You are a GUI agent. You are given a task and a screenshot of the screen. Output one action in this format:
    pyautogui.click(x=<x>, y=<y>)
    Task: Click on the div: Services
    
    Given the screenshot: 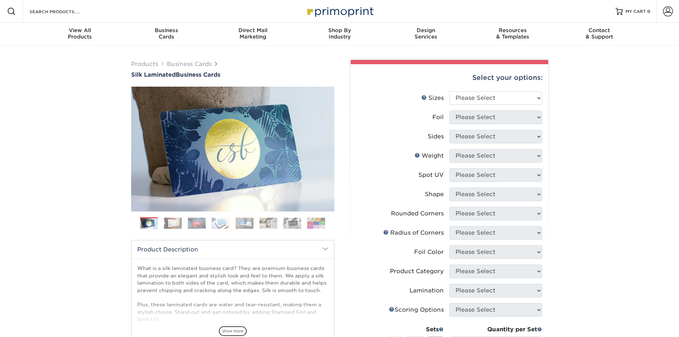 What is the action you would take?
    pyautogui.click(x=426, y=33)
    